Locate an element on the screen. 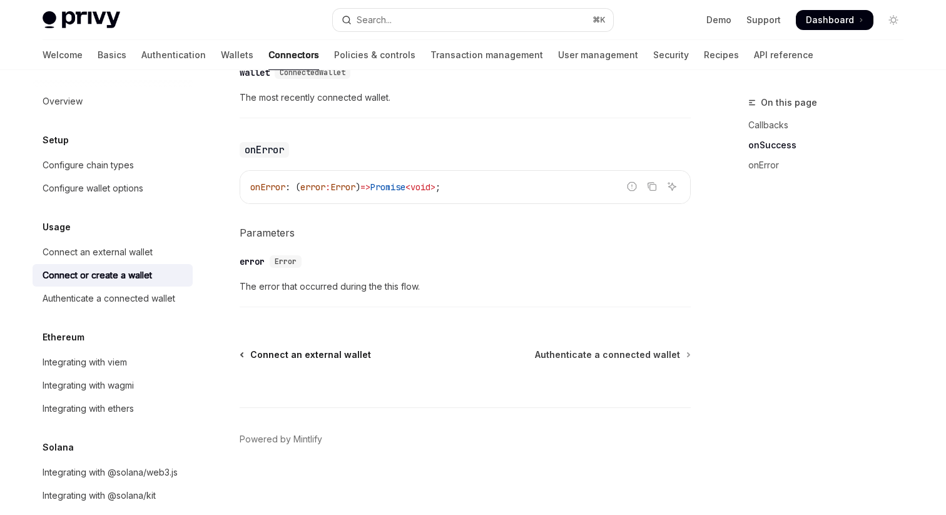 The height and width of the screenshot is (515, 946). div: Overview is located at coordinates (63, 101).